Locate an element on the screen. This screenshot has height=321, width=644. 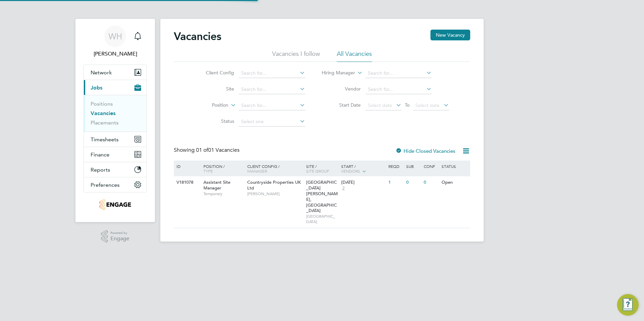
span: Vendors is located at coordinates (351, 171).